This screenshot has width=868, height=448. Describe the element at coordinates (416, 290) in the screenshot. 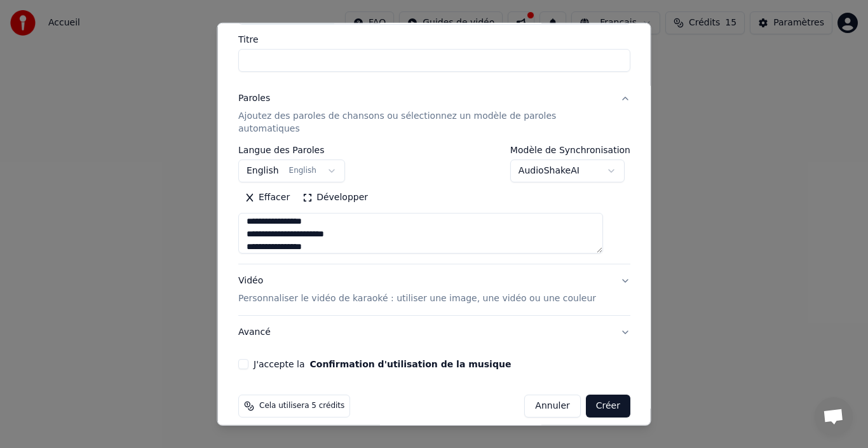

I see `div: Vidéo` at that location.